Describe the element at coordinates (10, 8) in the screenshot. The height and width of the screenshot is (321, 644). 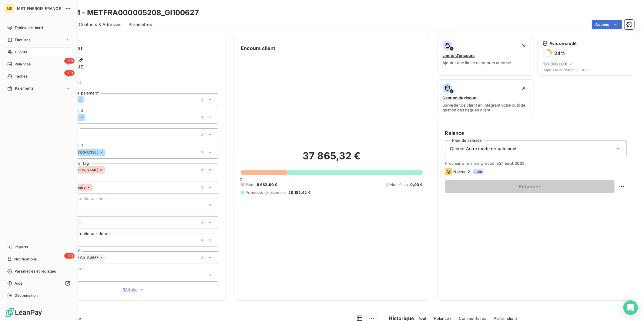
I see `div: ME` at that location.